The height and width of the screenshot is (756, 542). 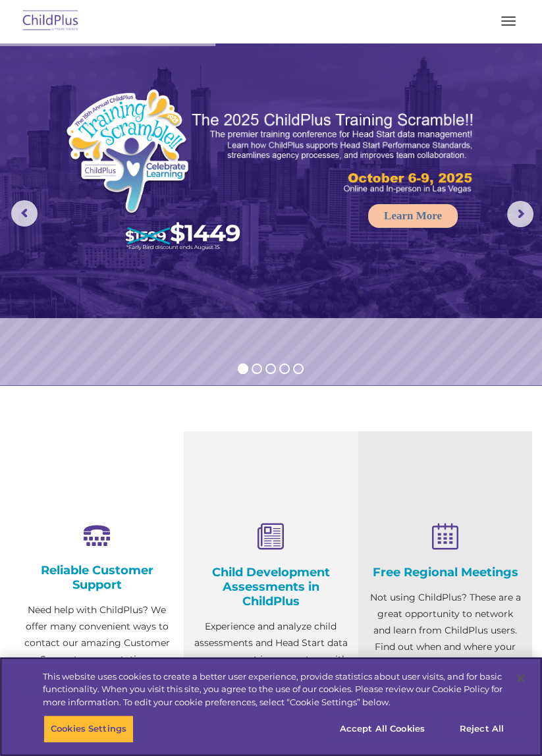 What do you see at coordinates (97, 660) in the screenshot?
I see `p: Need help with ChildPlus? We offer many convenient ways to contact our amazing Customer Support r...` at bounding box center [97, 660].